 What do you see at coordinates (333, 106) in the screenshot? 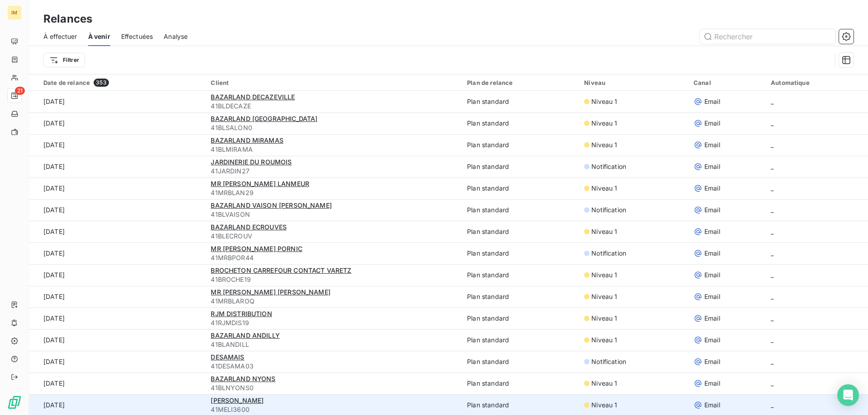
I see `span: 41BLDECAZE` at bounding box center [333, 106].